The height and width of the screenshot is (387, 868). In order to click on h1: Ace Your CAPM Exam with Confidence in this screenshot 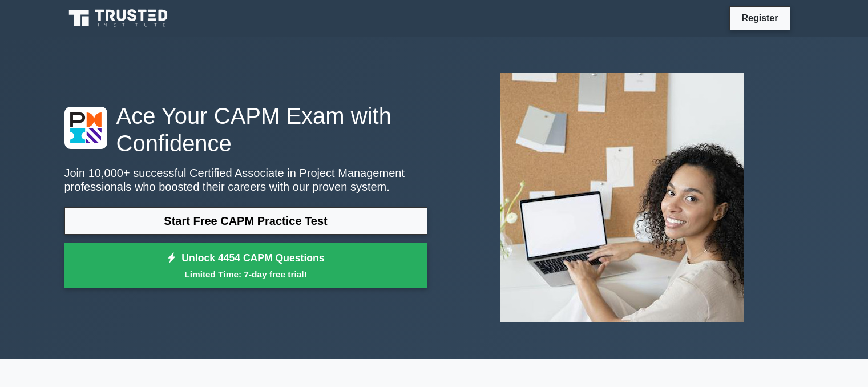, I will do `click(246, 129)`.